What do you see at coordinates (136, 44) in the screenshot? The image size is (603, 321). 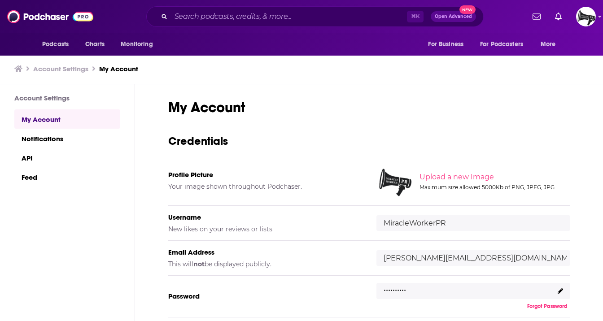 I see `span: Monitoring` at bounding box center [136, 44].